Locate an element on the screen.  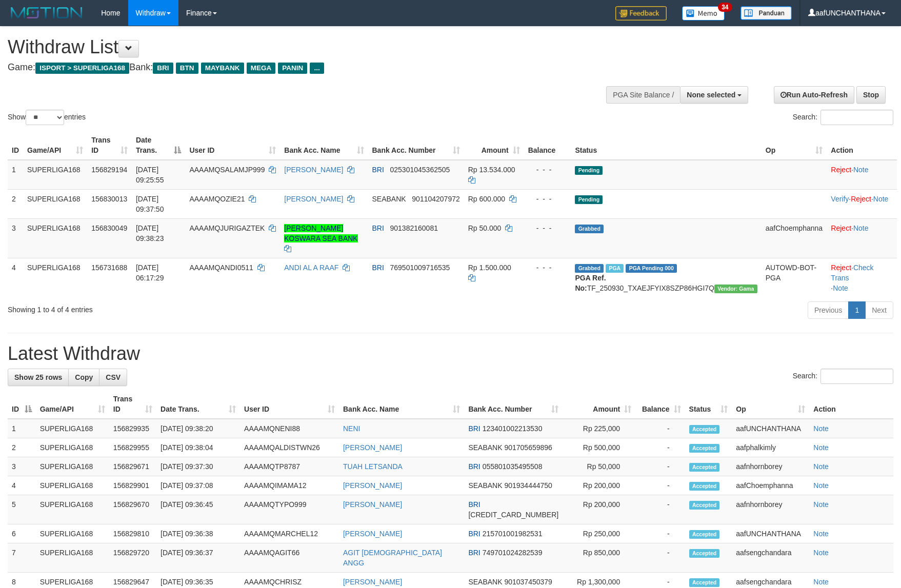
span: SEABANK is located at coordinates (389, 199).